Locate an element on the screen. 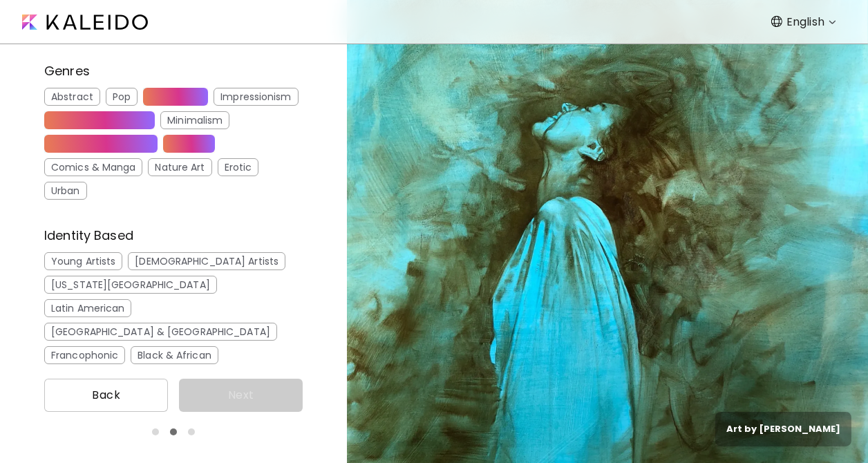 This screenshot has height=463, width=868. img: Language is located at coordinates (777, 22).